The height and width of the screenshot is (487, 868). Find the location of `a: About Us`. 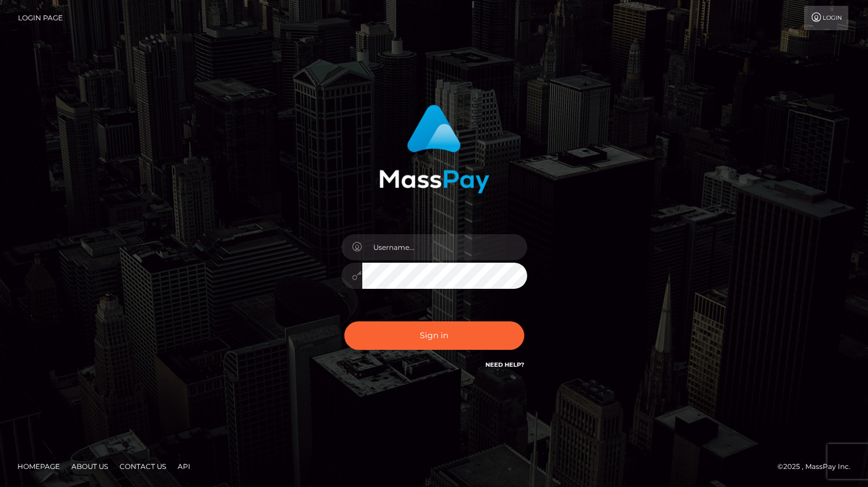

a: About Us is located at coordinates (89, 466).